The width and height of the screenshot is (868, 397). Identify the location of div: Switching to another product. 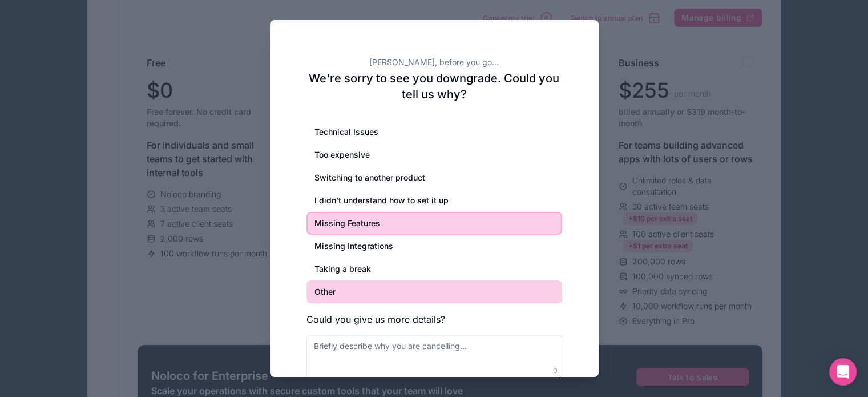
(434, 178).